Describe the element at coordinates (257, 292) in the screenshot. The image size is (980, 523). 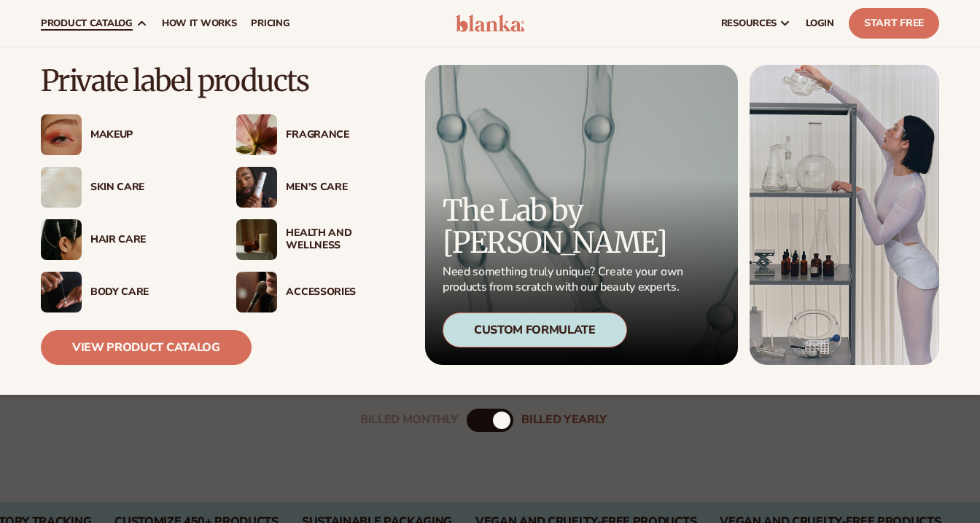
I see `img: Female with makeup brush.` at that location.